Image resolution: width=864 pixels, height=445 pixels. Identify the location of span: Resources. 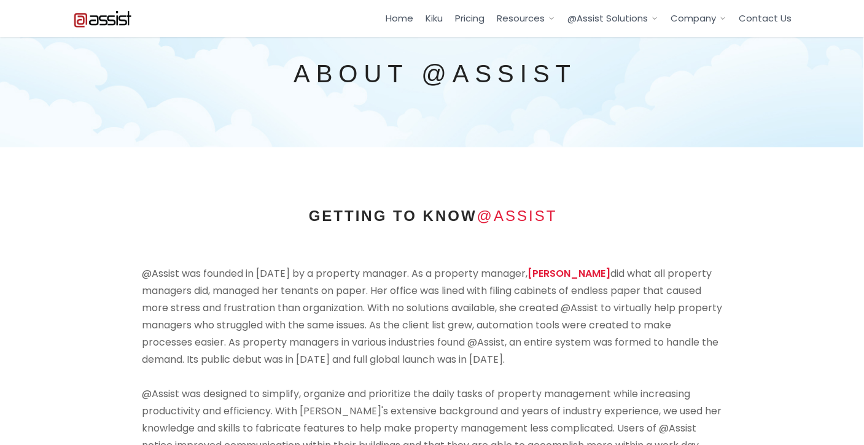
(521, 18).